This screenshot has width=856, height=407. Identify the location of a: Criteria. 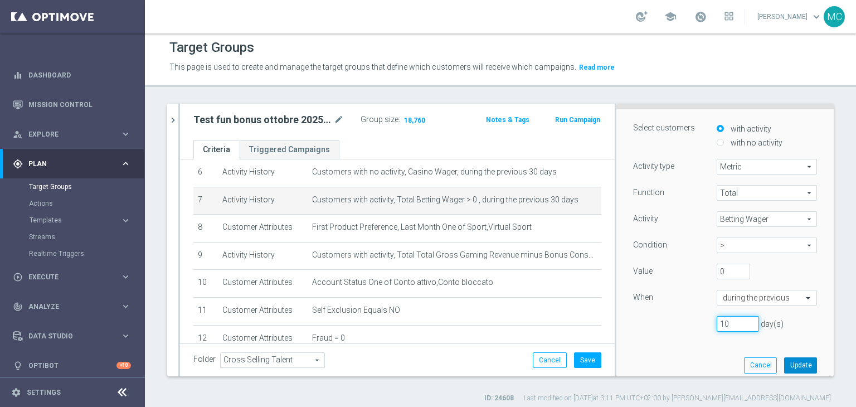
(216, 149).